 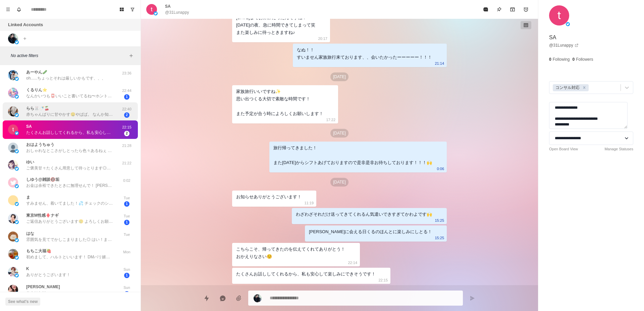 What do you see at coordinates (37, 72) in the screenshot?
I see `p: あーやん🥒` at bounding box center [37, 72].